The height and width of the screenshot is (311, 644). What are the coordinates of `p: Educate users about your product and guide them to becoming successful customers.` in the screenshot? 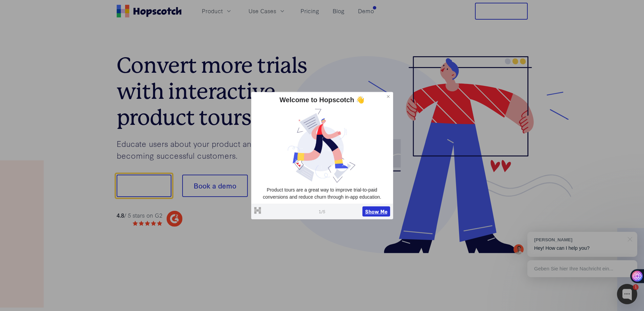 It's located at (219, 149).